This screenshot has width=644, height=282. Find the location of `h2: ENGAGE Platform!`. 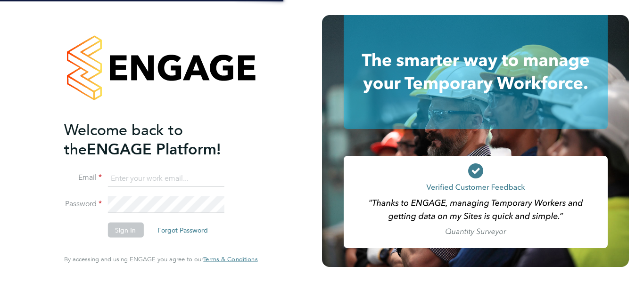

h2: ENGAGE Platform! is located at coordinates (156, 139).